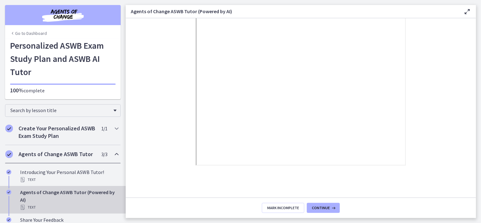  I want to click on span: Mark Incomplete, so click(283, 208).